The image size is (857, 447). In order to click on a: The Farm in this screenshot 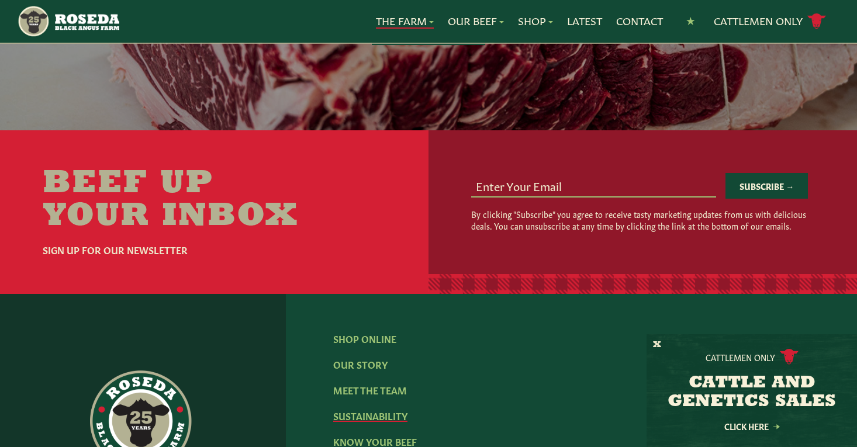, I will do `click(405, 21)`.